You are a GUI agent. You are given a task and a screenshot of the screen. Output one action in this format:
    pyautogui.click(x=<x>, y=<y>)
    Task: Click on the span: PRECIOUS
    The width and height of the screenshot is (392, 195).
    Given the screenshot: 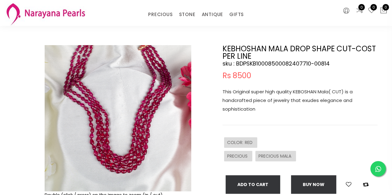 What is the action you would take?
    pyautogui.click(x=238, y=156)
    